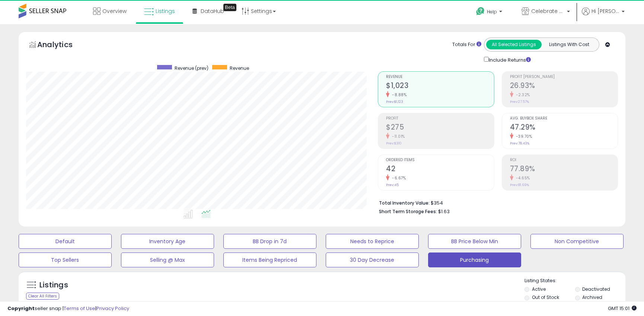 The image size is (644, 316). What do you see at coordinates (480, 11) in the screenshot?
I see `i: Get Help` at bounding box center [480, 11].